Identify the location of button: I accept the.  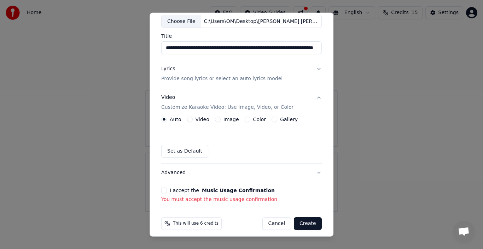
(238, 191).